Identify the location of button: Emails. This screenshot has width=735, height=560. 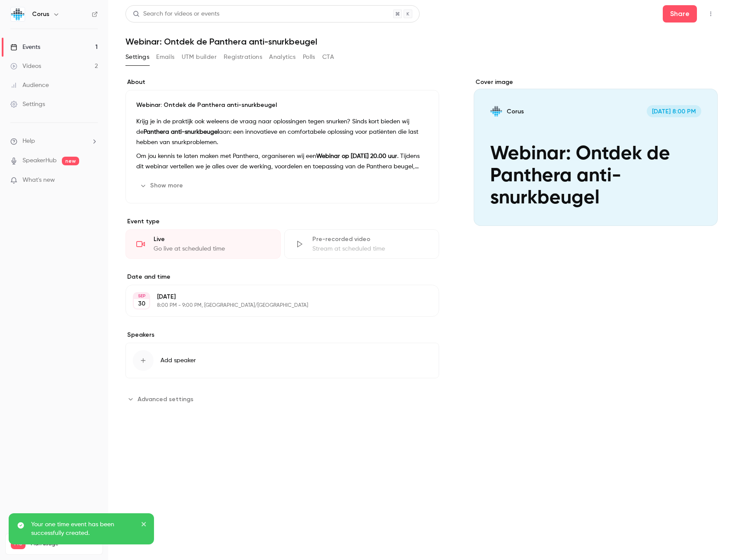
(166, 57).